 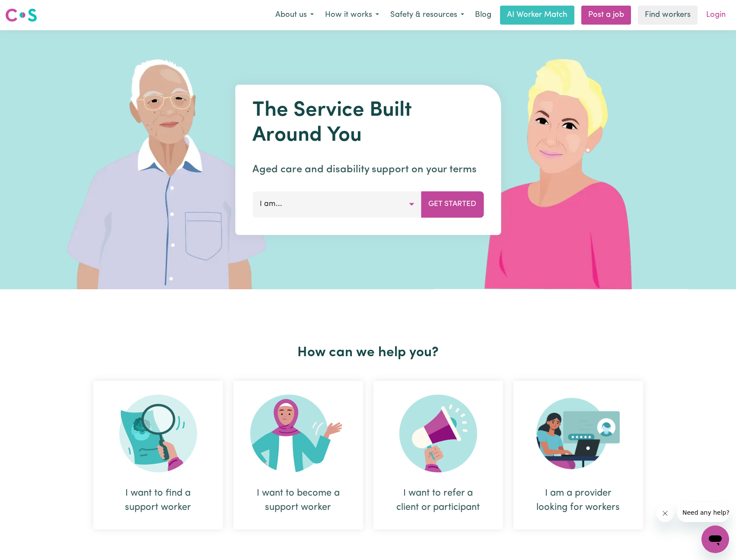 What do you see at coordinates (21, 15) in the screenshot?
I see `a: Careseekers logo` at bounding box center [21, 15].